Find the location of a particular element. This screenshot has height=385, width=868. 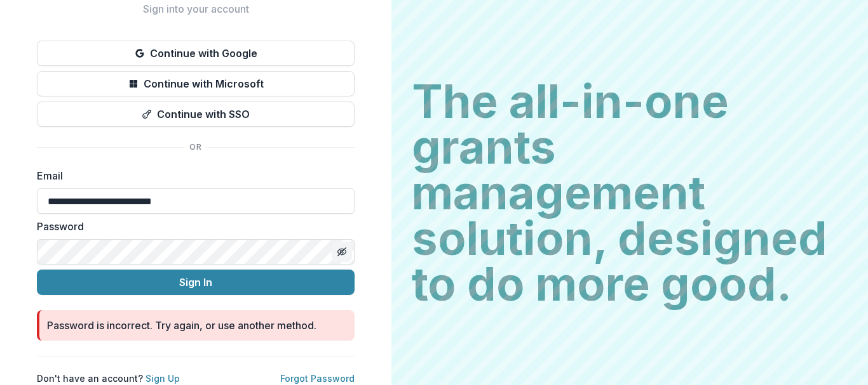

button: Toggle password visibility is located at coordinates (342, 252).